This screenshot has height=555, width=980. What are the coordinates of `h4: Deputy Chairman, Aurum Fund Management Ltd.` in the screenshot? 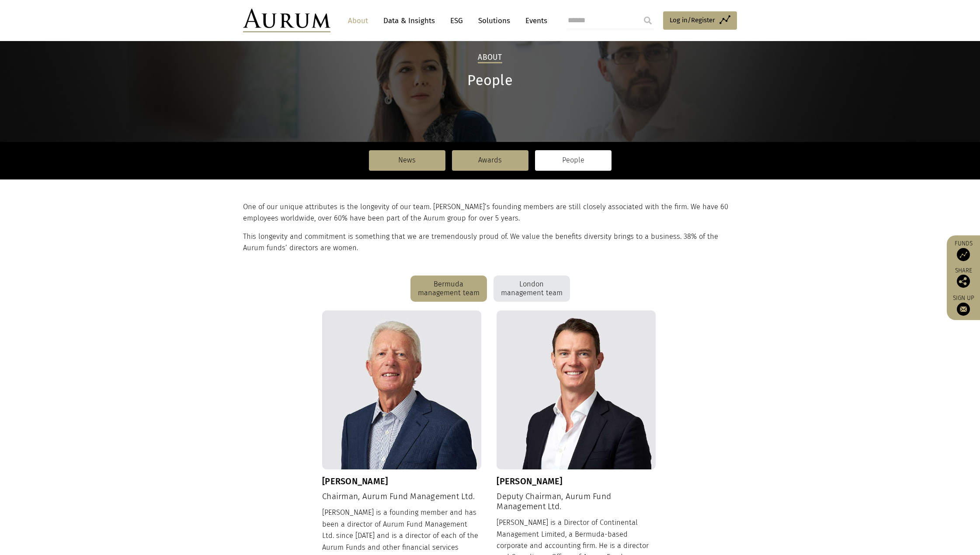 It's located at (576, 502).